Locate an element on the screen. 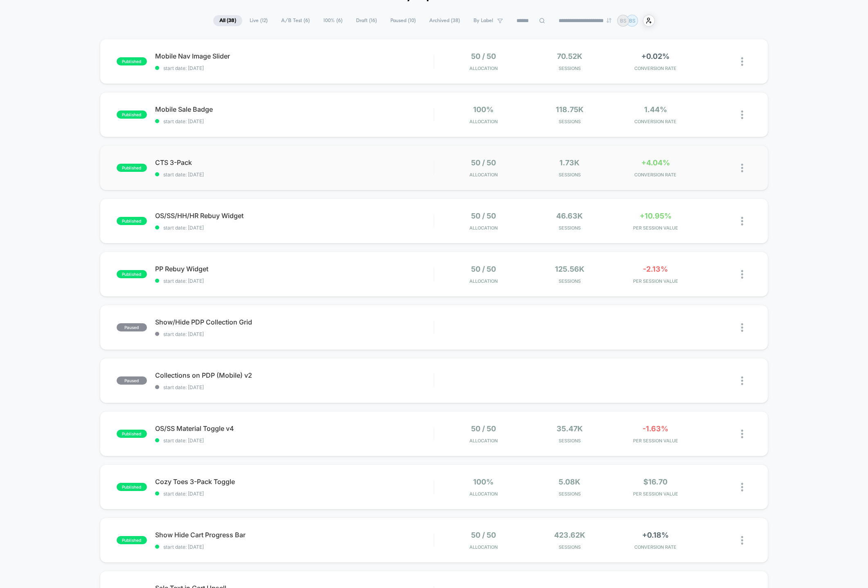  span: Collections on PDP (Mobile) v2 is located at coordinates (294, 375).